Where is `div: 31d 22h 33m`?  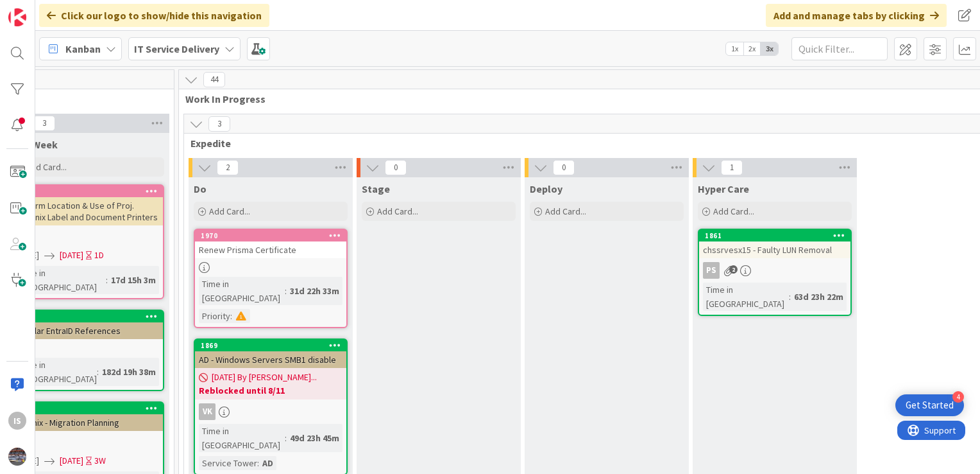
div: 31d 22h 33m is located at coordinates (314, 291).